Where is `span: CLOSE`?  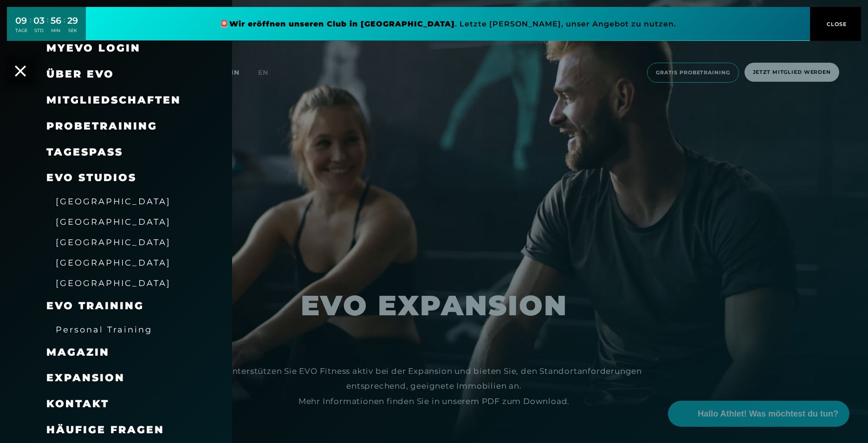
span: CLOSE is located at coordinates (835, 24).